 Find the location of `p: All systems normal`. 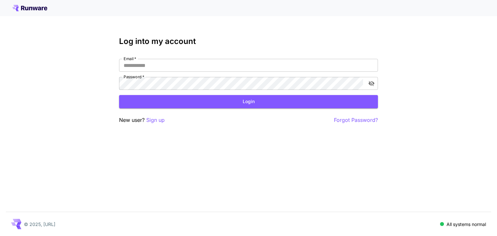

p: All systems normal is located at coordinates (466, 224).